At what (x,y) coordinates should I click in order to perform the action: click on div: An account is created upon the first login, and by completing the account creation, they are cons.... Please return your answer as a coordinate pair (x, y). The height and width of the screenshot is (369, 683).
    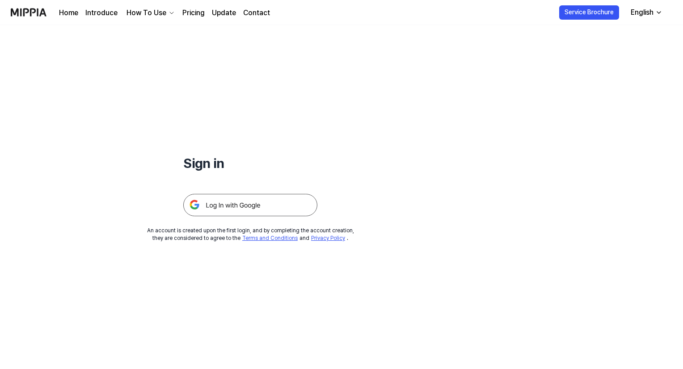
    Looking at the image, I should click on (250, 235).